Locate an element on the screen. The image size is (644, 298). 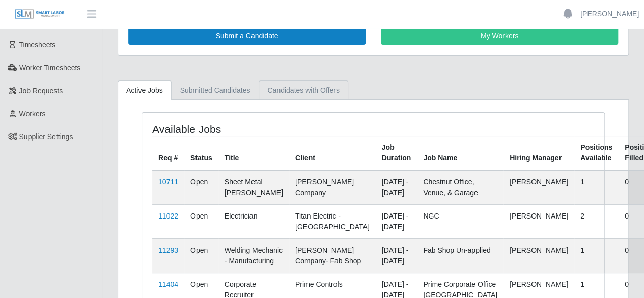
td: Electrician is located at coordinates (253, 221).